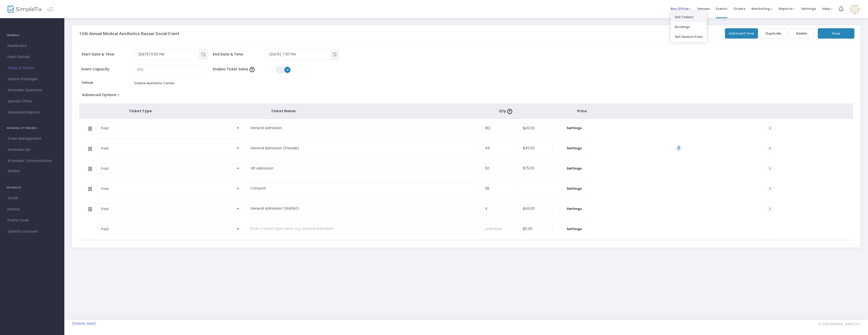 This screenshot has width=868, height=335. I want to click on button: Delete, so click(802, 34).